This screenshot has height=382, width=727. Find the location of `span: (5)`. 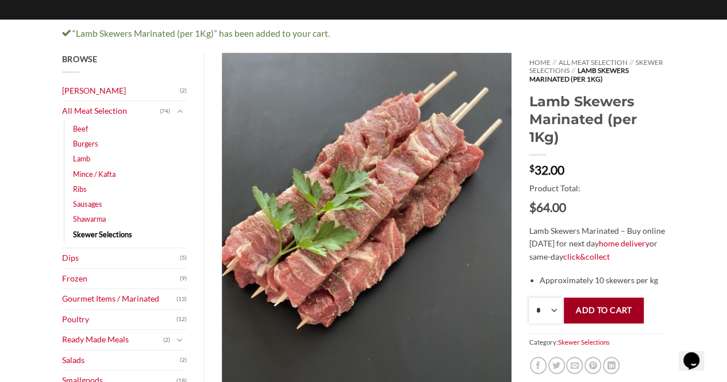

span: (5) is located at coordinates (183, 258).